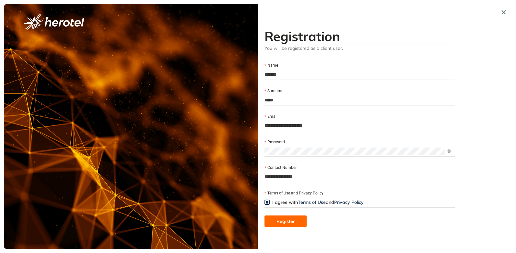 This screenshot has width=516, height=253. Describe the element at coordinates (359, 100) in the screenshot. I see `input: Surname` at that location.